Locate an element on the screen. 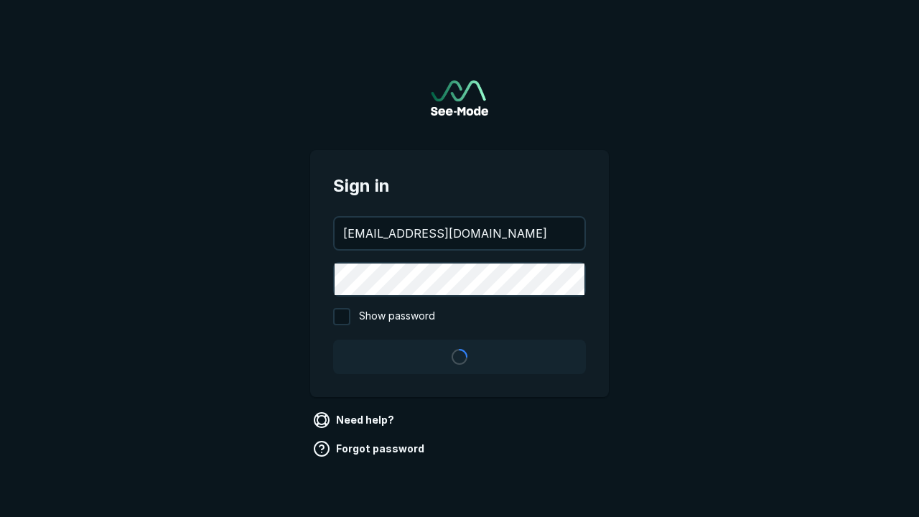 The height and width of the screenshot is (517, 919). span: Show password is located at coordinates (397, 317).